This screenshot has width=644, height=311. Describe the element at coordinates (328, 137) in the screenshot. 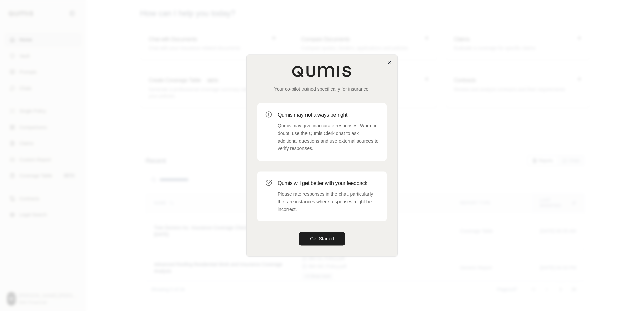

I see `p: Qumis may give inaccurate responses. When in doubt, use the Qumis Clerk chat to ask additional qu...` at that location.